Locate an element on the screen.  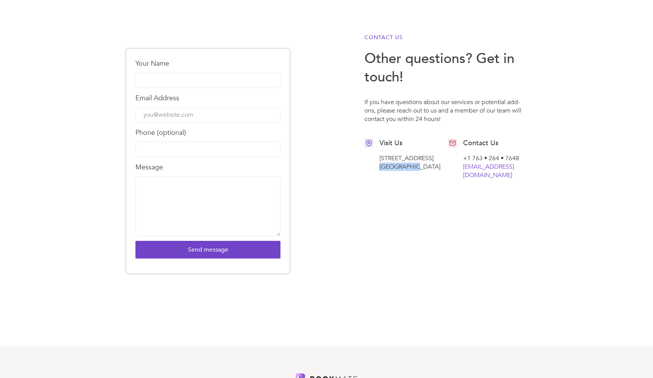
label: Phone (optional) is located at coordinates (208, 133).